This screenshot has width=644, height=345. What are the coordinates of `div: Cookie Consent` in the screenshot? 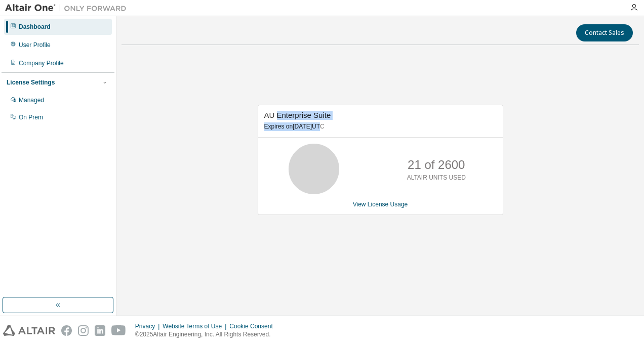 It's located at (254, 326).